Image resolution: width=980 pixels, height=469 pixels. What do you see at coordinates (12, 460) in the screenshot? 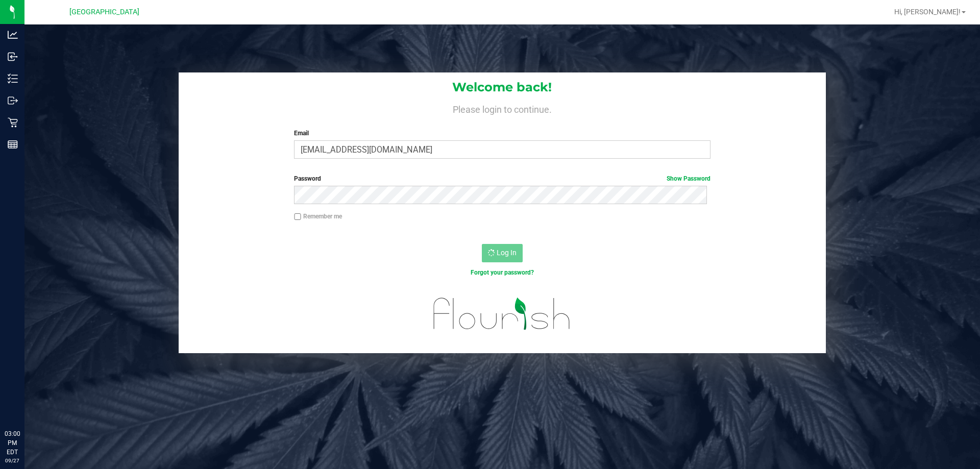
I see `p: 09/27` at bounding box center [12, 460].